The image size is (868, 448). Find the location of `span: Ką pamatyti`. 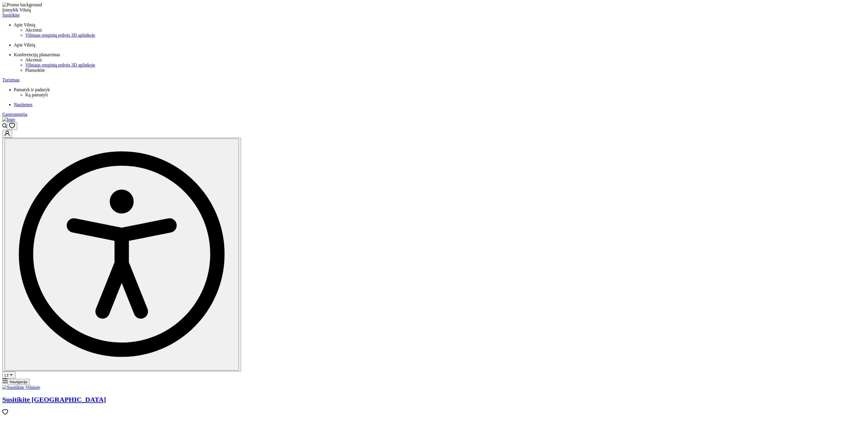

span: Ką pamatyti is located at coordinates (36, 95).